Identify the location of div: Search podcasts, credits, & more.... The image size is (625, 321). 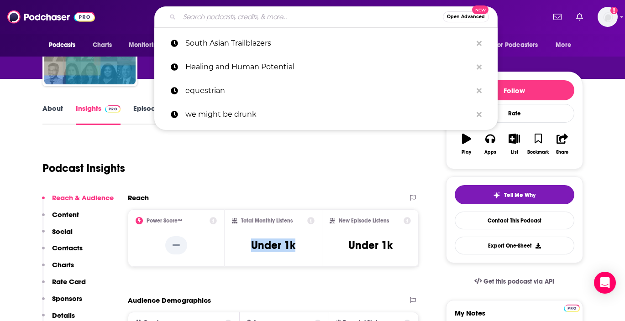
(326, 17).